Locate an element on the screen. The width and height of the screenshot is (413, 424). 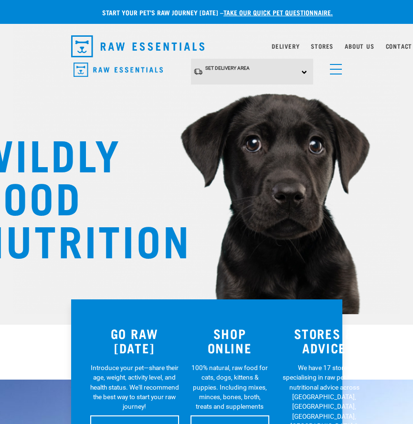
a: take our quick pet questionnaire. is located at coordinates (278, 12).